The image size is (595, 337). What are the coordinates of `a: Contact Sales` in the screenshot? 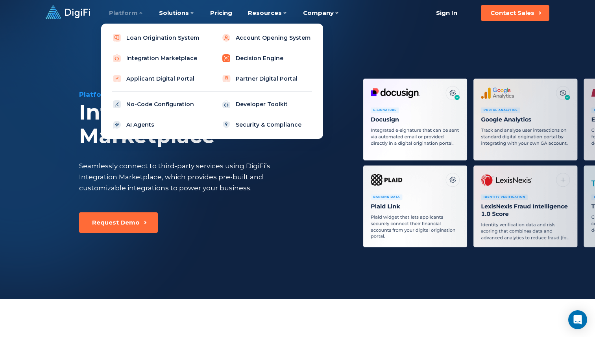 It's located at (515, 13).